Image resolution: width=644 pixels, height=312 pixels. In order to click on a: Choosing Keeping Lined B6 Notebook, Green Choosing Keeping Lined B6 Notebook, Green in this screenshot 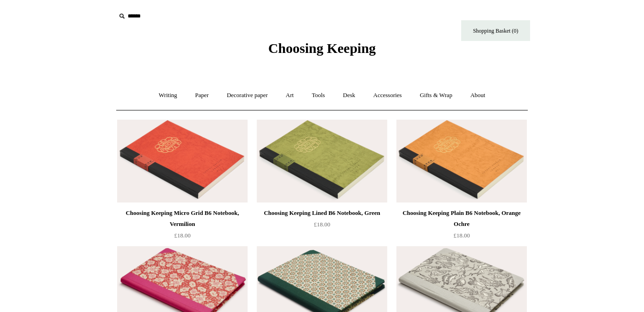, I will do `click(322, 161)`.